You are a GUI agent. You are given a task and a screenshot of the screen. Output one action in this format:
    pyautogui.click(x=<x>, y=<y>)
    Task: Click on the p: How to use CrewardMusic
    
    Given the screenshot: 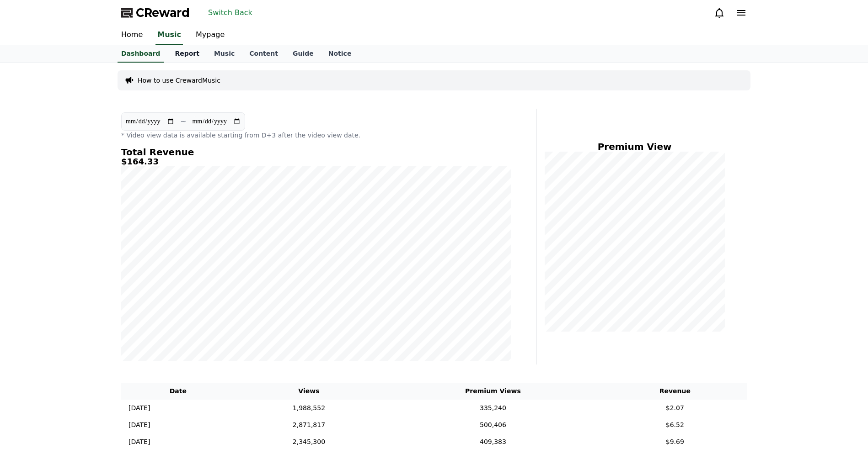 What is the action you would take?
    pyautogui.click(x=179, y=80)
    